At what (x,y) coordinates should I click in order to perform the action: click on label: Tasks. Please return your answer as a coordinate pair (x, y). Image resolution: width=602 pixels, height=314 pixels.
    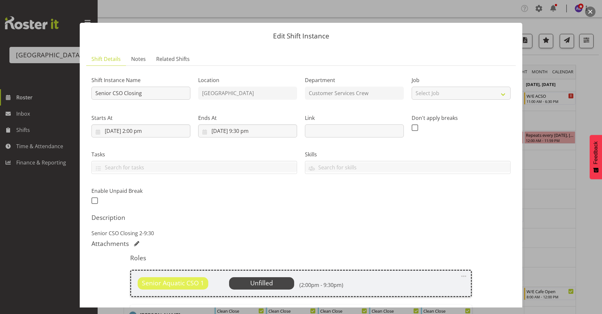
    Looking at the image, I should click on (194, 154).